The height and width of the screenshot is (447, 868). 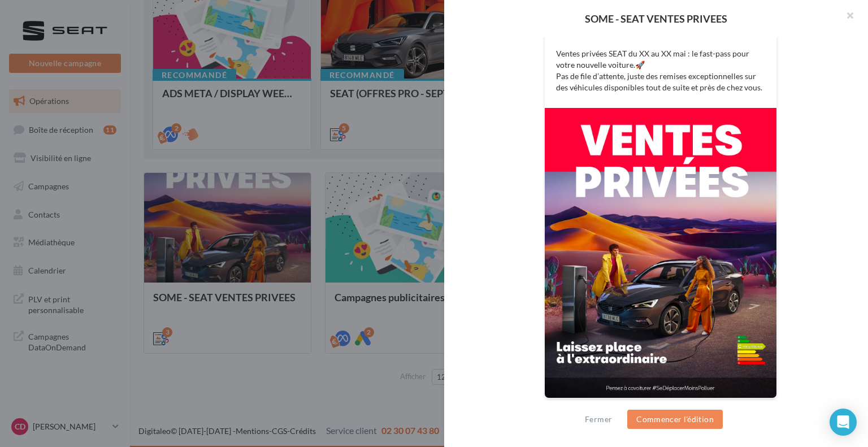 I want to click on button: Commencer l'édition, so click(x=675, y=420).